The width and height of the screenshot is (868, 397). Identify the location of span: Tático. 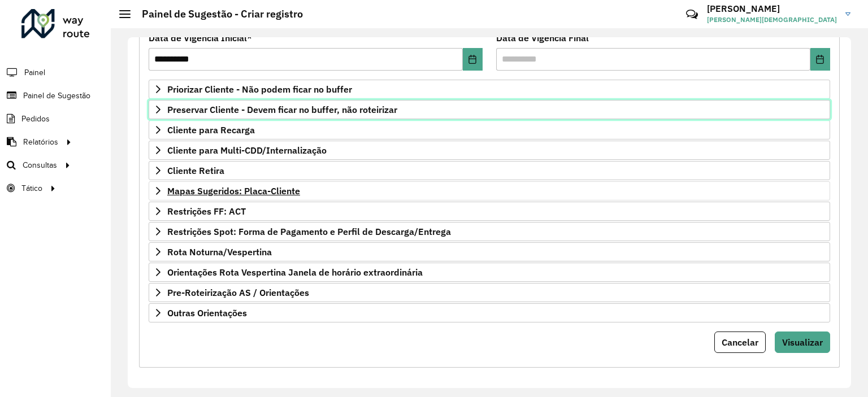
(31, 188).